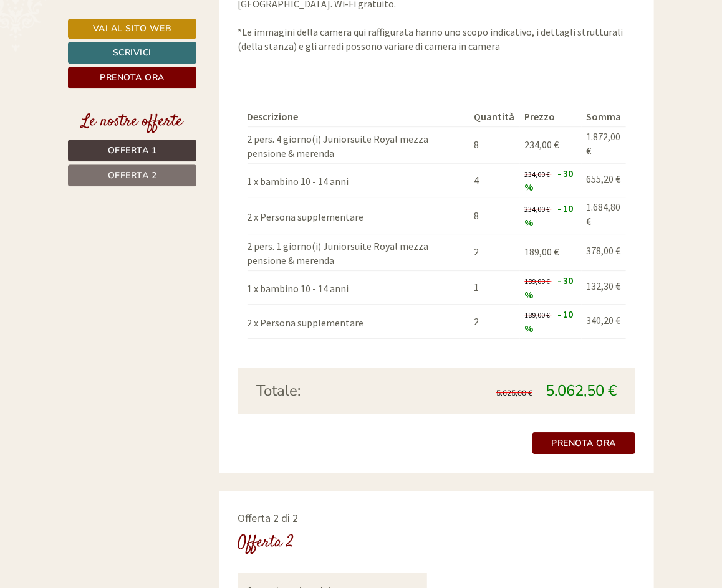  I want to click on td: 132,30 €, so click(604, 287).